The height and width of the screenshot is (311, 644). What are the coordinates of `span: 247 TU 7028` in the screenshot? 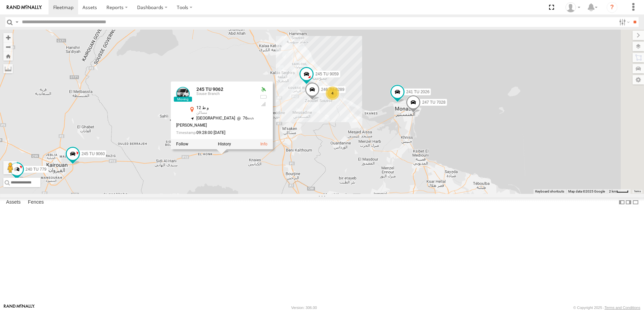 It's located at (433, 103).